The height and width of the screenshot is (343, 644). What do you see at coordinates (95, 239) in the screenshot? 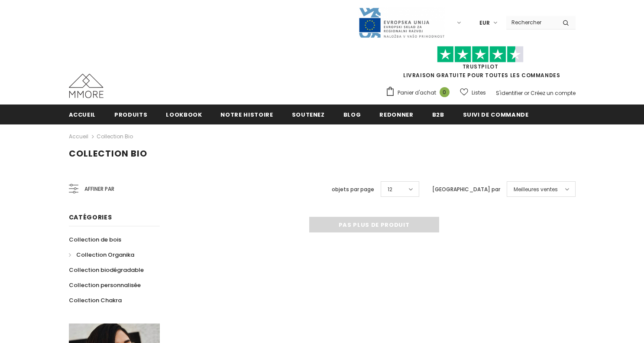
I see `a: Collection de bois` at bounding box center [95, 239].